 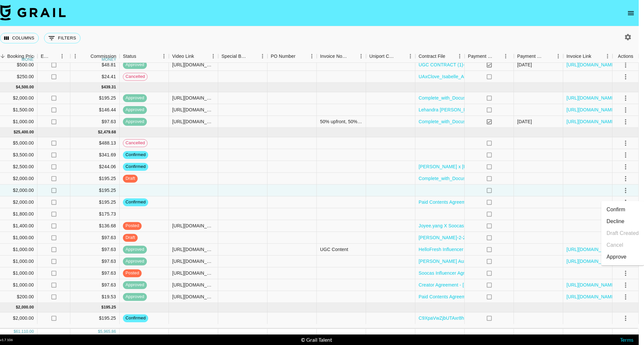 What do you see at coordinates (95, 77) in the screenshot?
I see `div: $24.41` at bounding box center [95, 77].